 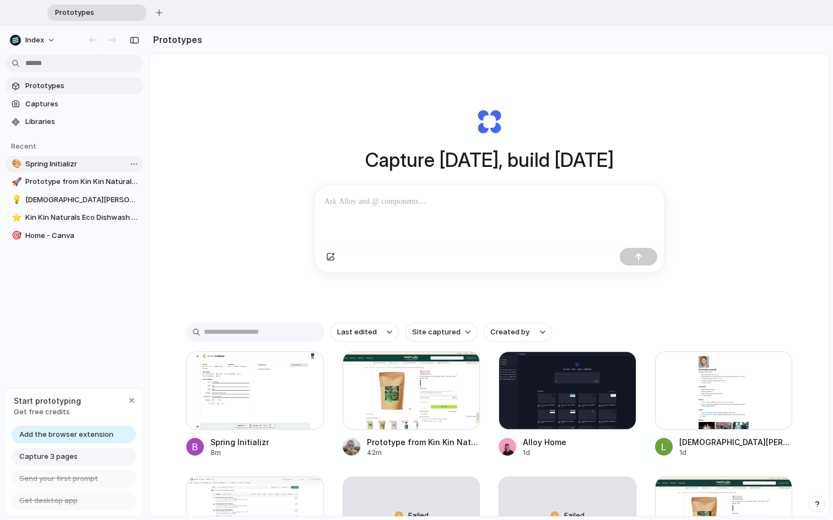 I want to click on span: Send your first prompt, so click(x=58, y=479).